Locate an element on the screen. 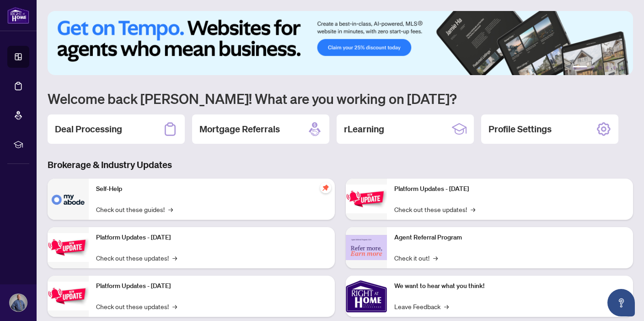 This screenshot has height=321, width=644. a: Check out these guides!→ is located at coordinates (135, 209).